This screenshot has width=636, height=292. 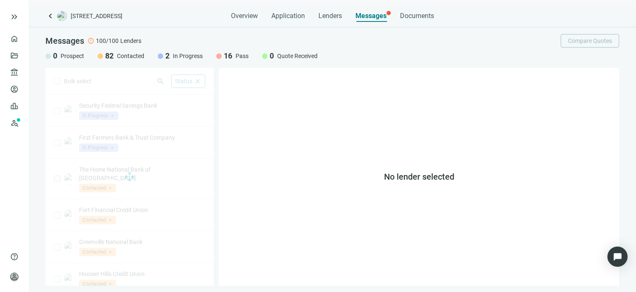 I want to click on span: error, so click(x=91, y=41).